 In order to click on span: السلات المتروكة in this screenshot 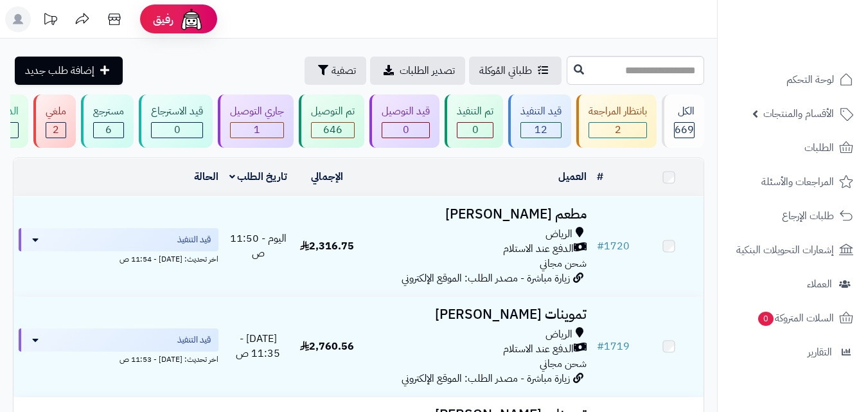, I will do `click(796, 318)`.